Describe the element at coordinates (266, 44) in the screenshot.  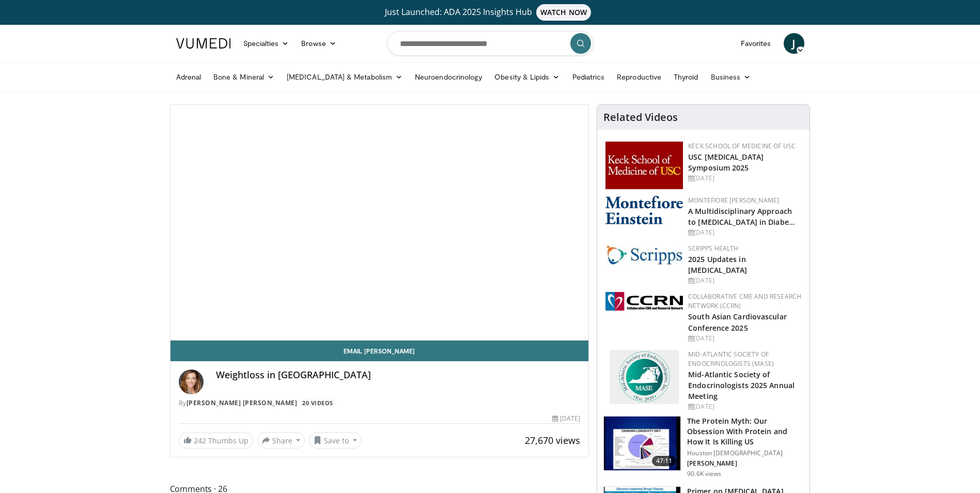
I see `a: Specialties` at that location.